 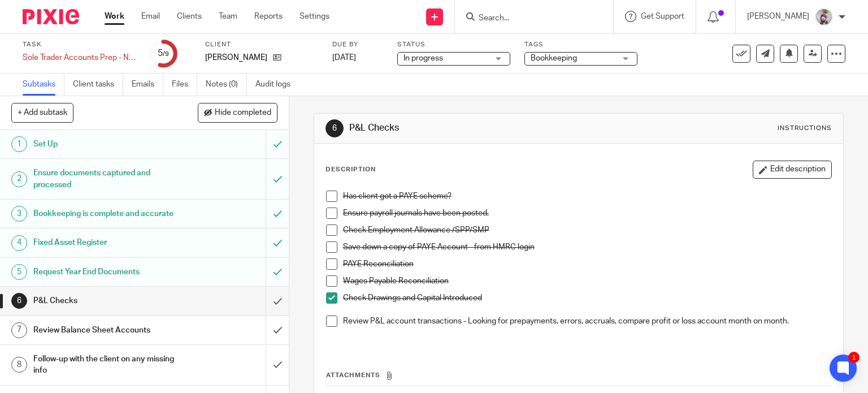 What do you see at coordinates (262, 45) in the screenshot?
I see `label: Client` at bounding box center [262, 45].